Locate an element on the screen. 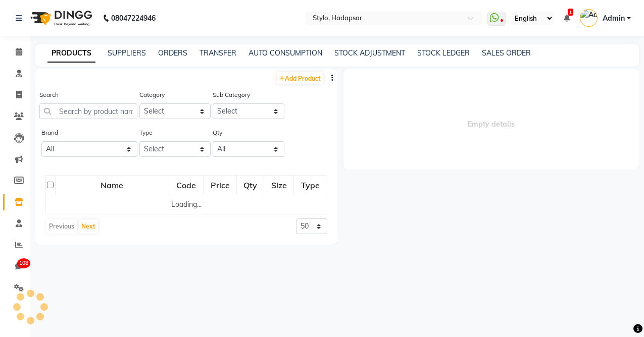 This screenshot has height=337, width=644. span: 108 is located at coordinates (24, 264).